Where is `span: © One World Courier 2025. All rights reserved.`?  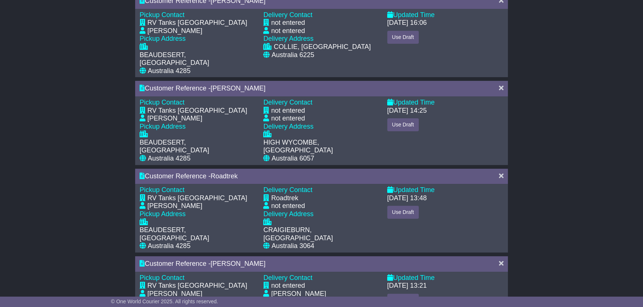 span: © One World Courier 2025. All rights reserved. is located at coordinates (164, 302).